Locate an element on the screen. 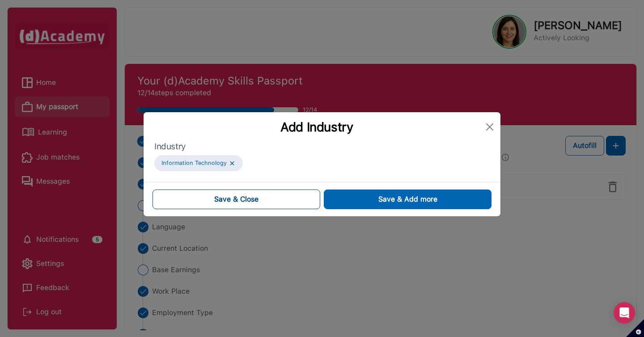 This screenshot has height=337, width=644. span: Save & Close is located at coordinates (236, 200).